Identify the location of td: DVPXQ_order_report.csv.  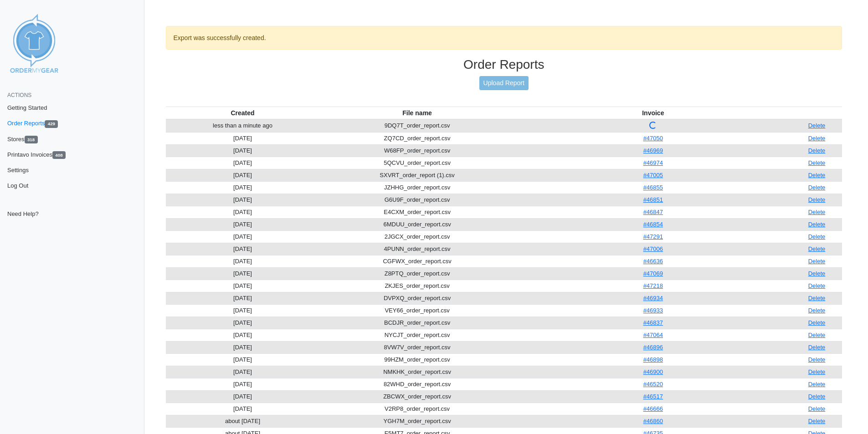
(417, 298).